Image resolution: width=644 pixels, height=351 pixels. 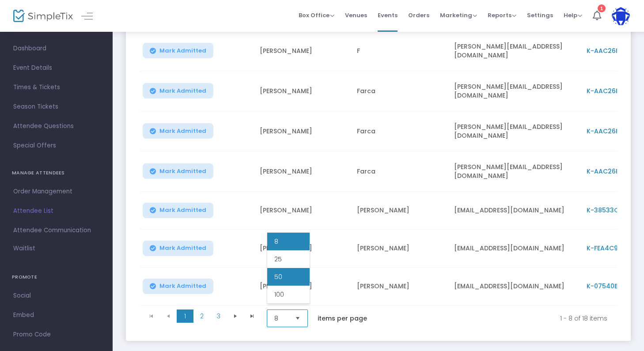 I want to click on span: Go to the next page, so click(x=236, y=316).